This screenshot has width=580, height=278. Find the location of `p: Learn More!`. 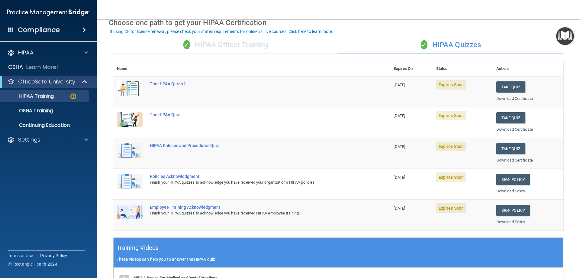

p: Learn More! is located at coordinates (42, 67).